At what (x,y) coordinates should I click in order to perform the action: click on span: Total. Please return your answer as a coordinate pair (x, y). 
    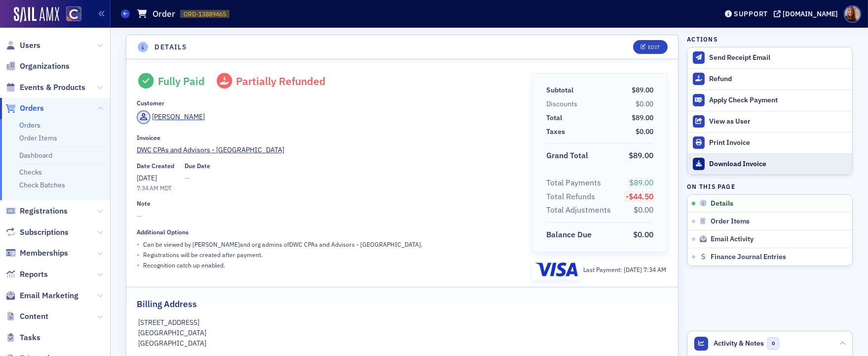
    Looking at the image, I should click on (556, 117).